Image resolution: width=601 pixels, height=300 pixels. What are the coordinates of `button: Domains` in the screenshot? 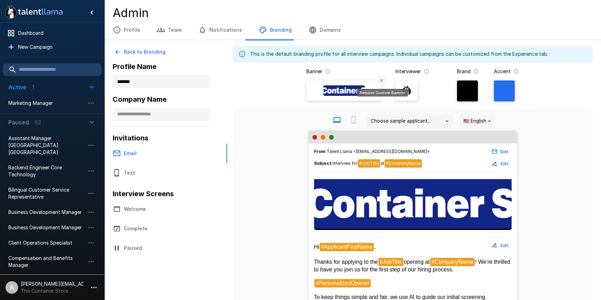 It's located at (325, 30).